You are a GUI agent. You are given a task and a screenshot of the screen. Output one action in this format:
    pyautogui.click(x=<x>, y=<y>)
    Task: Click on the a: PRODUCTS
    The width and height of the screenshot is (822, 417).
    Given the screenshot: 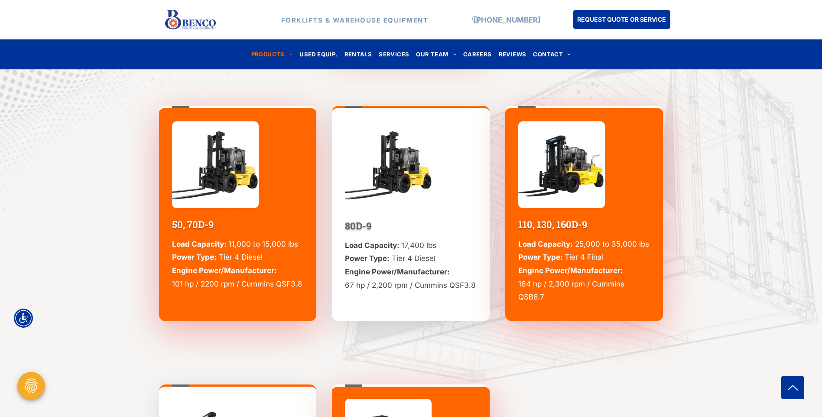 What is the action you would take?
    pyautogui.click(x=272, y=54)
    